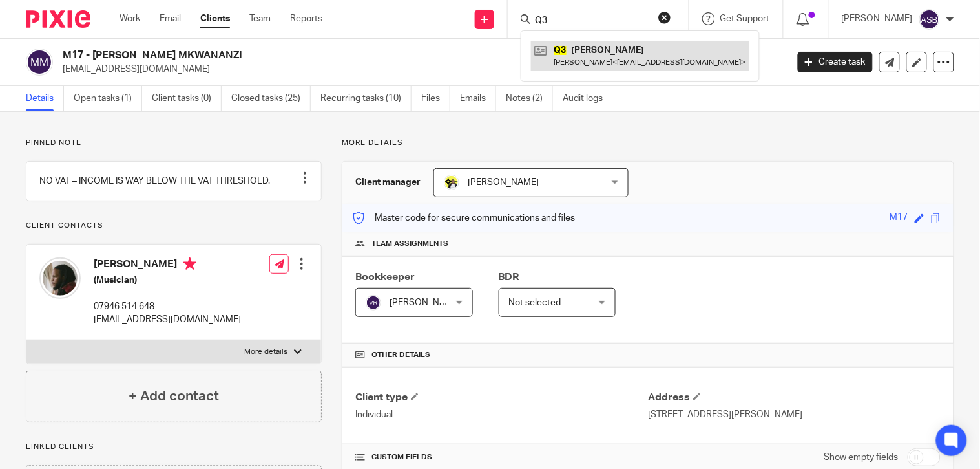 This screenshot has height=469, width=980. Describe the element at coordinates (170, 19) in the screenshot. I see `a: Email` at that location.